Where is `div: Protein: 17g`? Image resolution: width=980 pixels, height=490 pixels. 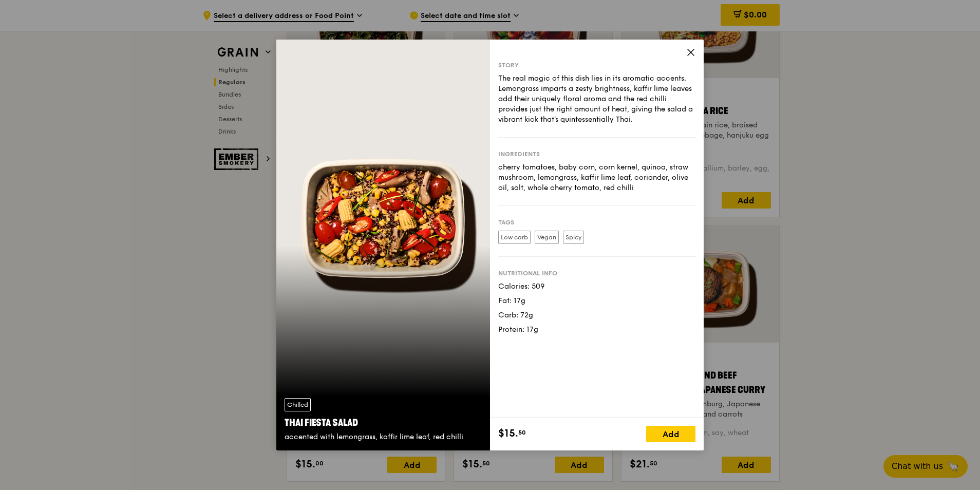
div: Protein: 17g is located at coordinates (596, 330).